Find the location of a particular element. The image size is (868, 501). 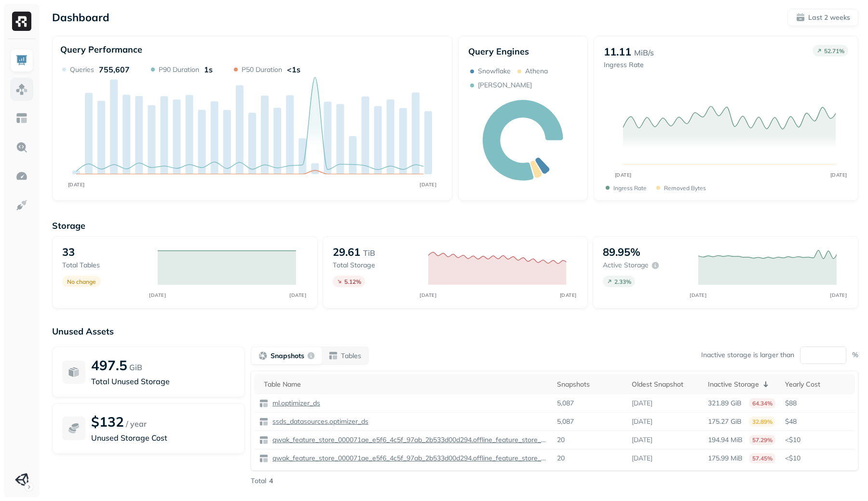

p: Active storage is located at coordinates (625, 265).